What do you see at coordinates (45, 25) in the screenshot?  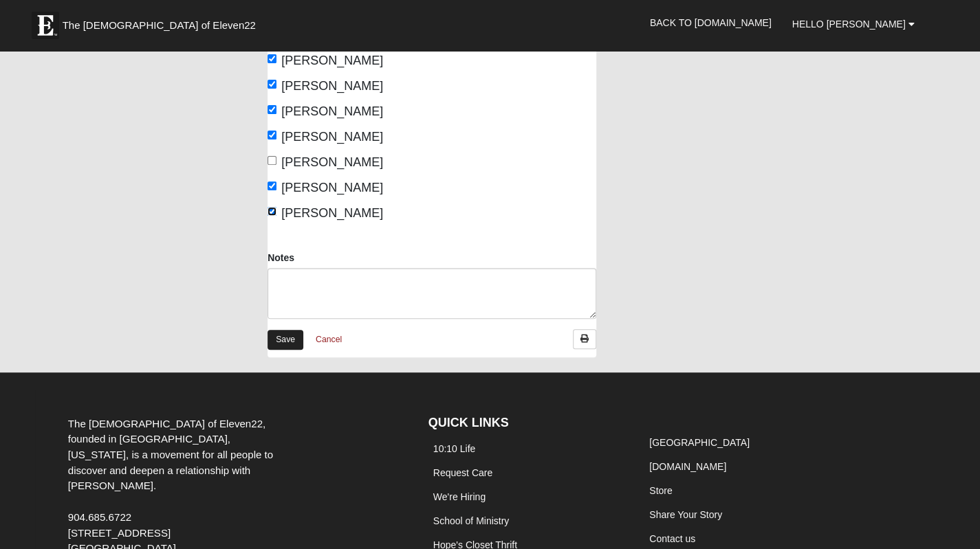 I see `img: Eleven22 logo` at bounding box center [45, 25].